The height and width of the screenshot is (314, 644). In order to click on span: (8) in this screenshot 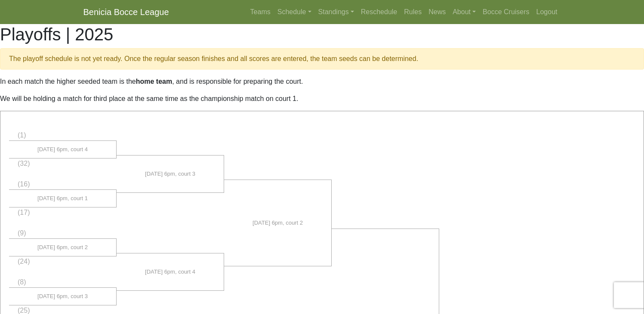, I will do `click(22, 282)`.